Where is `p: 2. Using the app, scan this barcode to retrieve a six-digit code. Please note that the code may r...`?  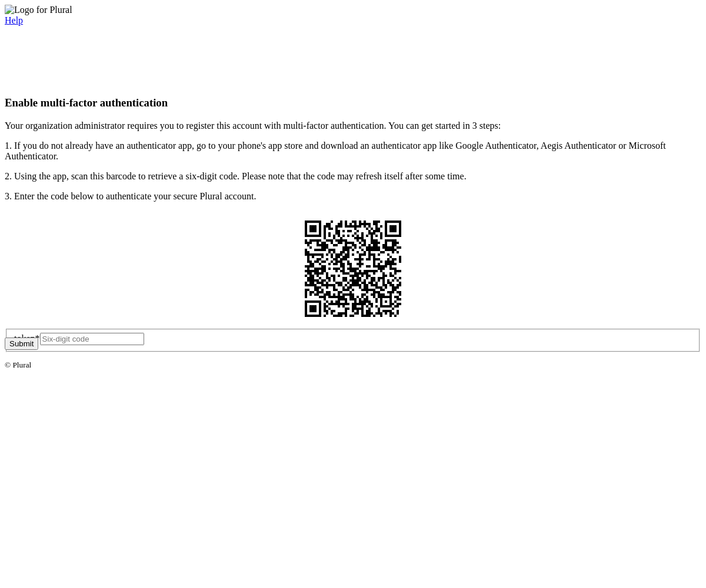 p: 2. Using the app, scan this barcode to retrieve a six-digit code. Please note that the code may r... is located at coordinates (353, 176).